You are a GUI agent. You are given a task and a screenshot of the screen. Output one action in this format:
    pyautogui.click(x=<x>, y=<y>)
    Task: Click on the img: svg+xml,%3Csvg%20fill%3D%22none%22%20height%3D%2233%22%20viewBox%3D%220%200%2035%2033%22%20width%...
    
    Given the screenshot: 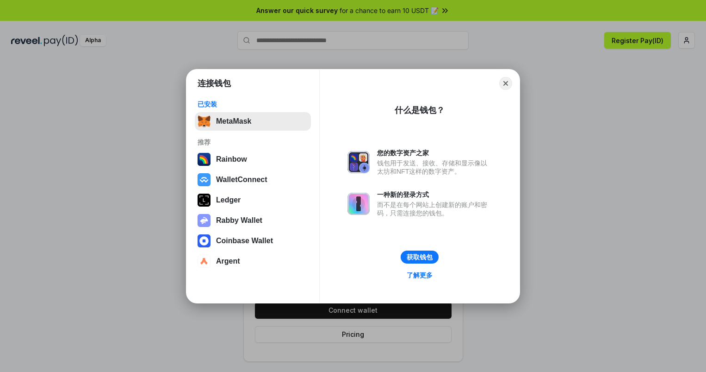 What is the action you would take?
    pyautogui.click(x=204, y=121)
    